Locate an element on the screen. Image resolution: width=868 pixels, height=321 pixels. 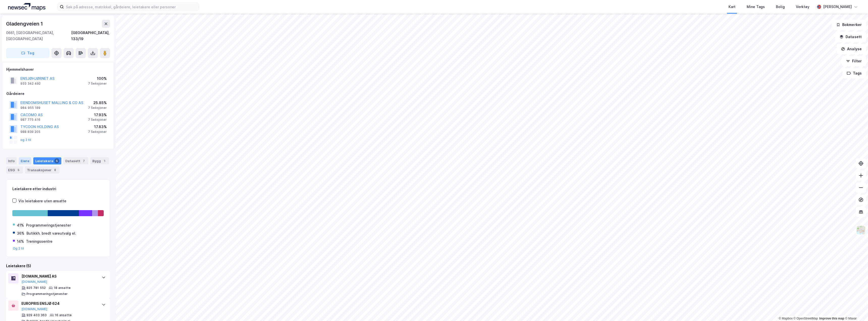
a: Mapbox is located at coordinates (786, 318).